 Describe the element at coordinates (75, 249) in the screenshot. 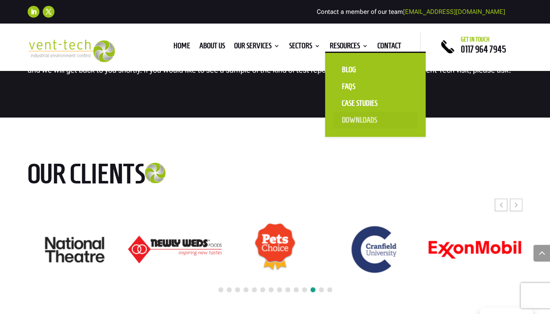

I see `img: National Theatre` at that location.